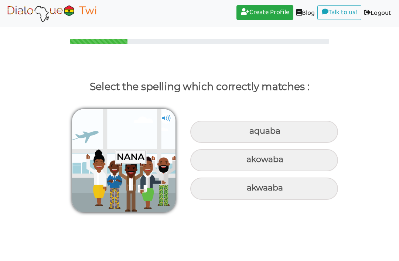 This screenshot has height=261, width=399. I want to click on a: Logout, so click(378, 13).